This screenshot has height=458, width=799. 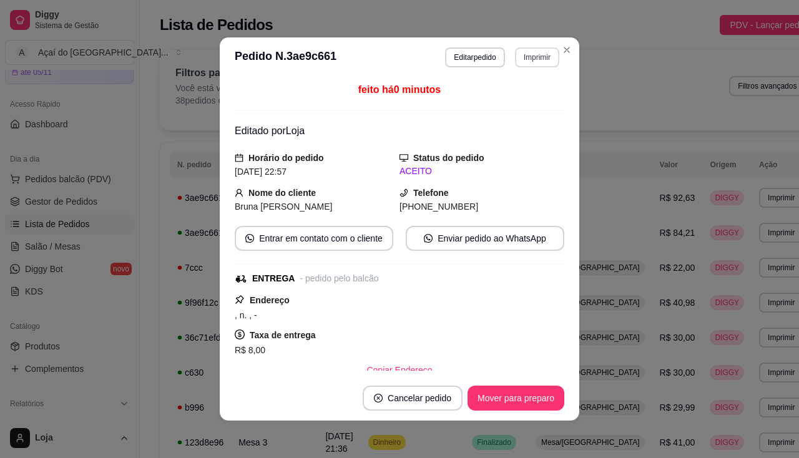 I want to click on span: phone, so click(x=404, y=193).